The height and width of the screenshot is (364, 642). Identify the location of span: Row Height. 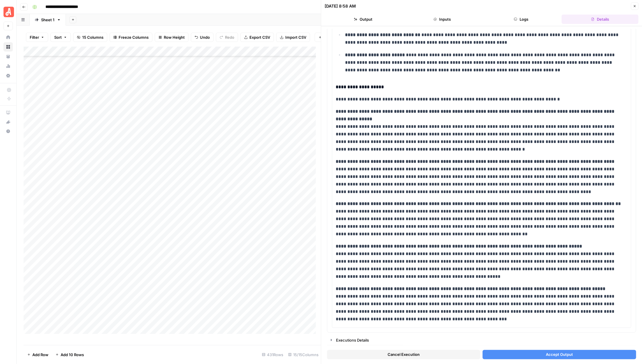
(174, 37).